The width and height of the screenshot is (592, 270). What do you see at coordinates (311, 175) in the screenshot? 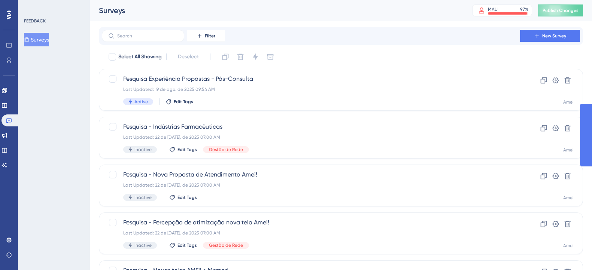
I see `span: Pesquisa - Nova Proposta de Atendimento Amei!` at bounding box center [311, 175].